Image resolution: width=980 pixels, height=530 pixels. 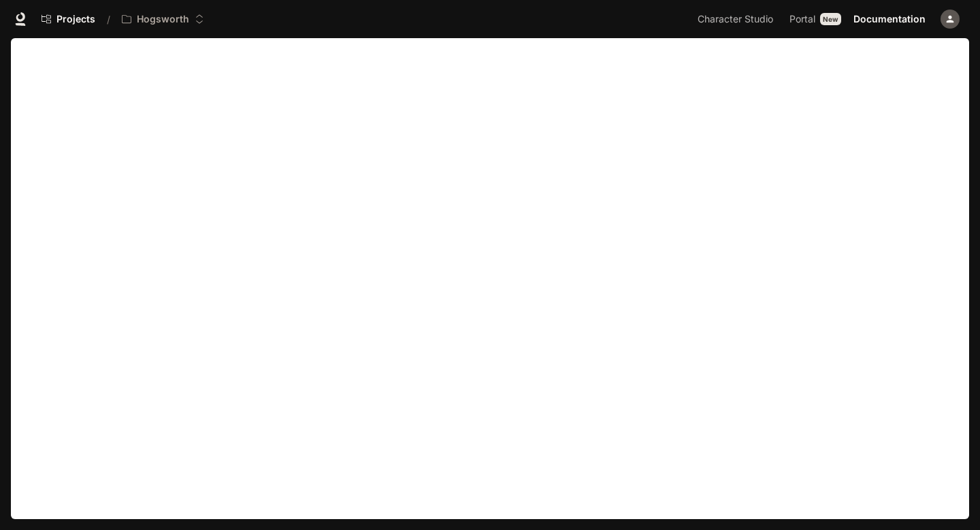 What do you see at coordinates (889, 19) in the screenshot?
I see `span: Documentation` at bounding box center [889, 19].